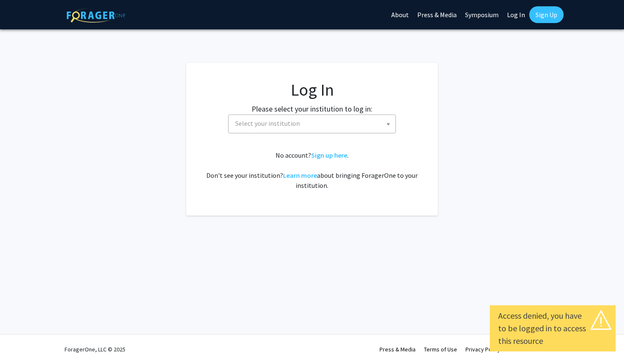  What do you see at coordinates (440, 349) in the screenshot?
I see `a: Terms of Use` at bounding box center [440, 349].